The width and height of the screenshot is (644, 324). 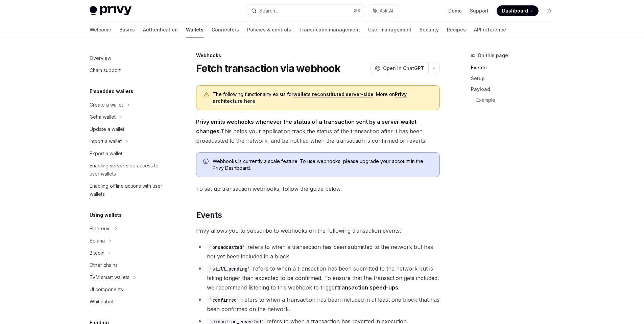 What do you see at coordinates (230, 269) in the screenshot?
I see `code: 'still_pending'` at bounding box center [230, 269].